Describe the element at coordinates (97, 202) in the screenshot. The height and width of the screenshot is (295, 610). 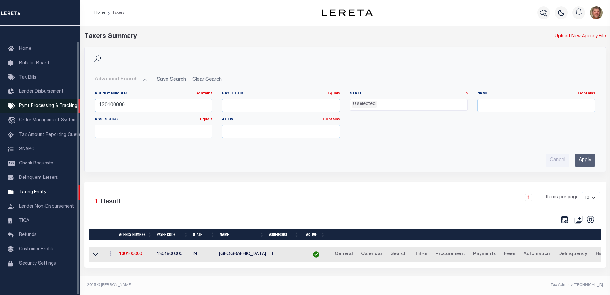
I see `span: 1` at that location.